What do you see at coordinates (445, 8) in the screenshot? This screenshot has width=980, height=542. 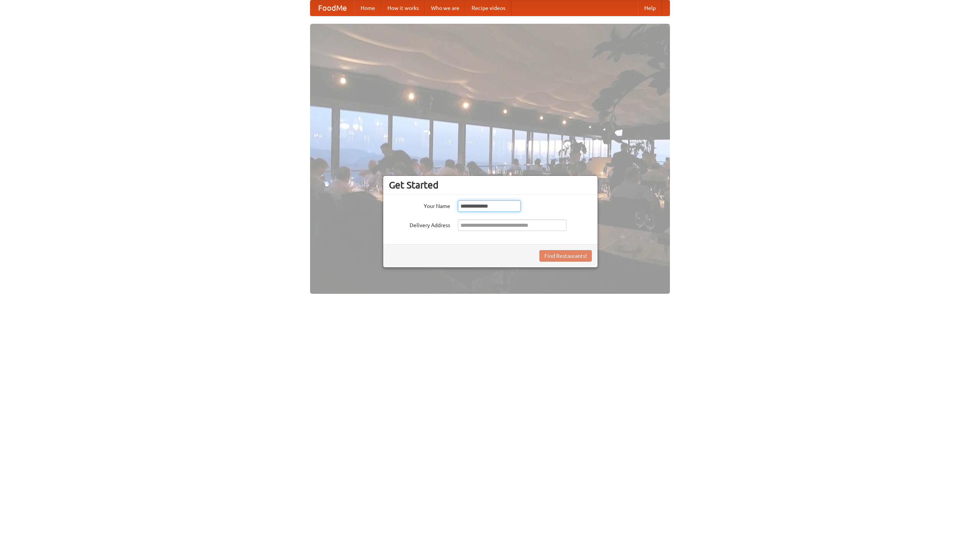 I see `a: Who we are` at bounding box center [445, 8].